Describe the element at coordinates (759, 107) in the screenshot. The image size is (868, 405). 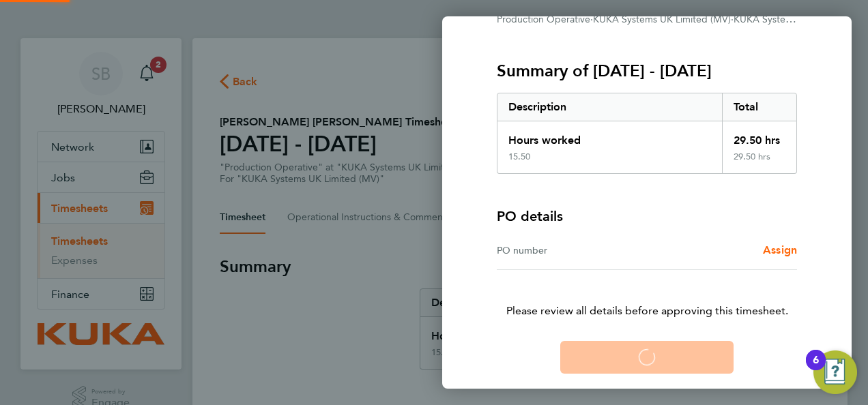
I see `div: Total` at that location.